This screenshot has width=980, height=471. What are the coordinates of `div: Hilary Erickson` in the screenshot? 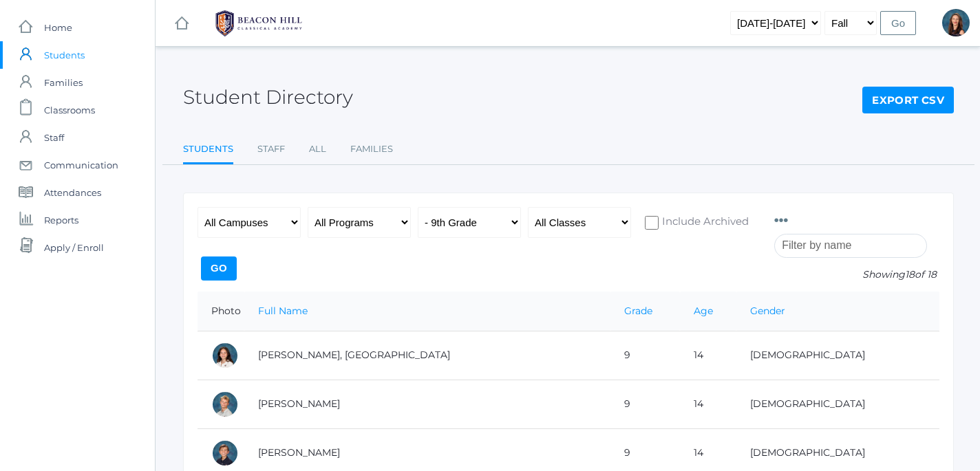 It's located at (956, 22).